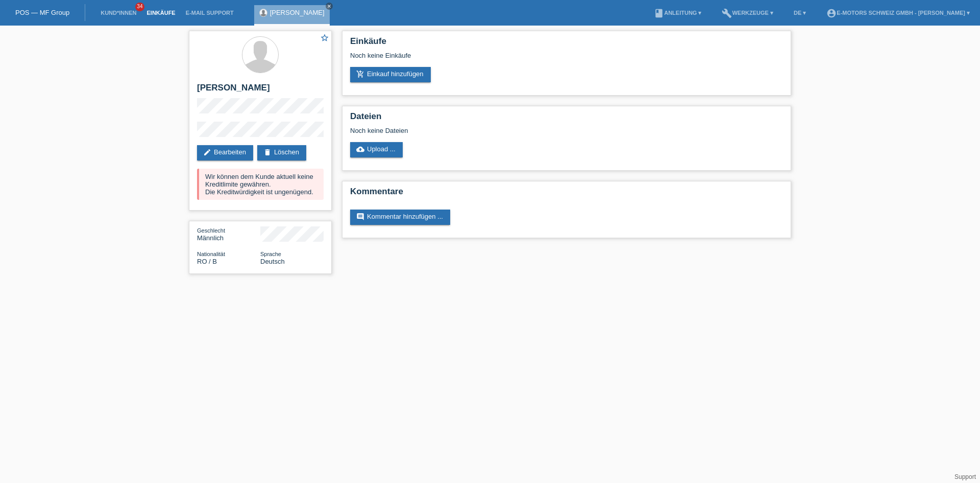 This screenshot has width=980, height=483. I want to click on span: Geschlecht, so click(211, 231).